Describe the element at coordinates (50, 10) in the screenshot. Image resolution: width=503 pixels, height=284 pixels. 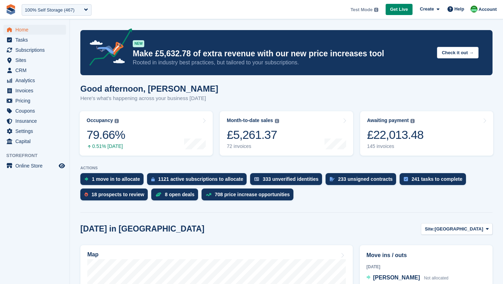
I see `div: 100% Self Storage (467)` at that location.